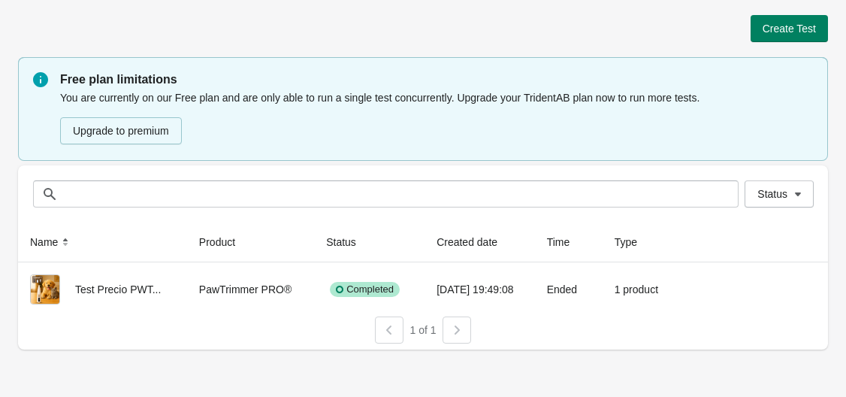 This screenshot has height=397, width=846. I want to click on button: Product, so click(225, 242).